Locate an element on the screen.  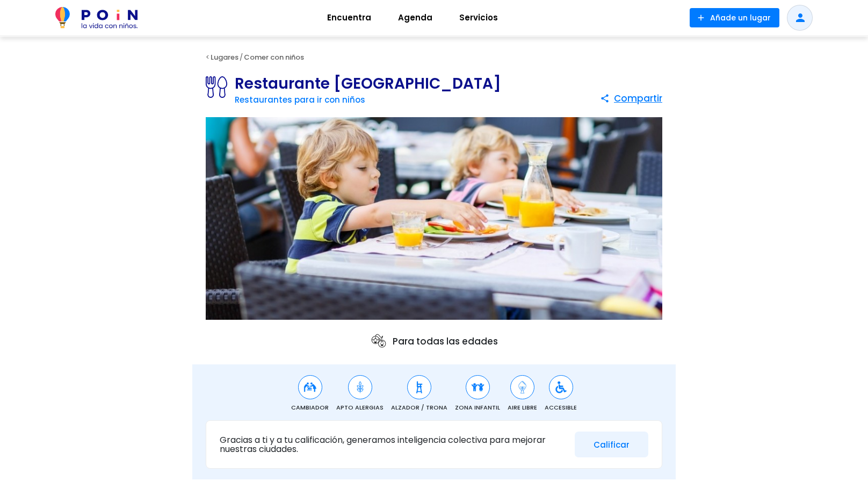
img: Cambiador is located at coordinates (310, 387).